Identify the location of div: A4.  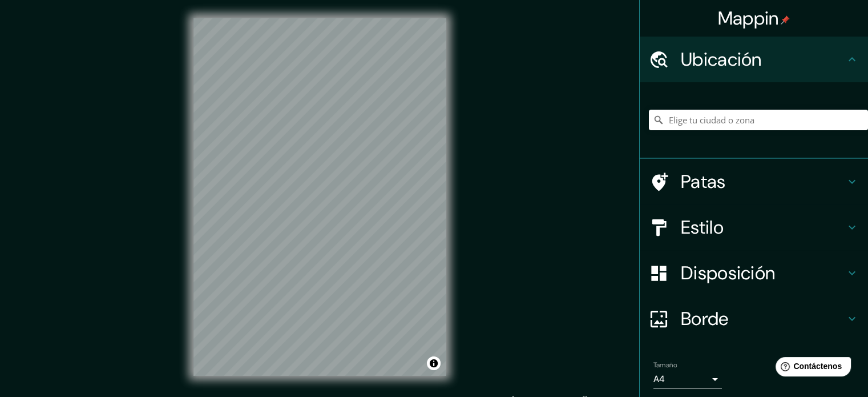
(688, 379).